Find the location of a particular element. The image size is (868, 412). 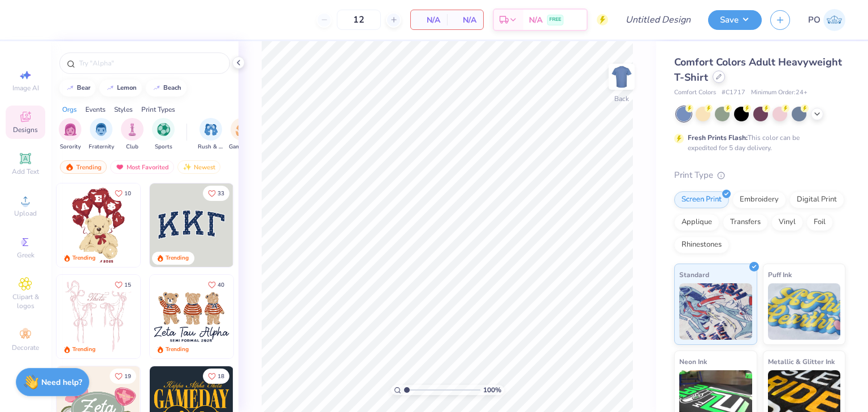

img: Newest.gif is located at coordinates (187, 167).